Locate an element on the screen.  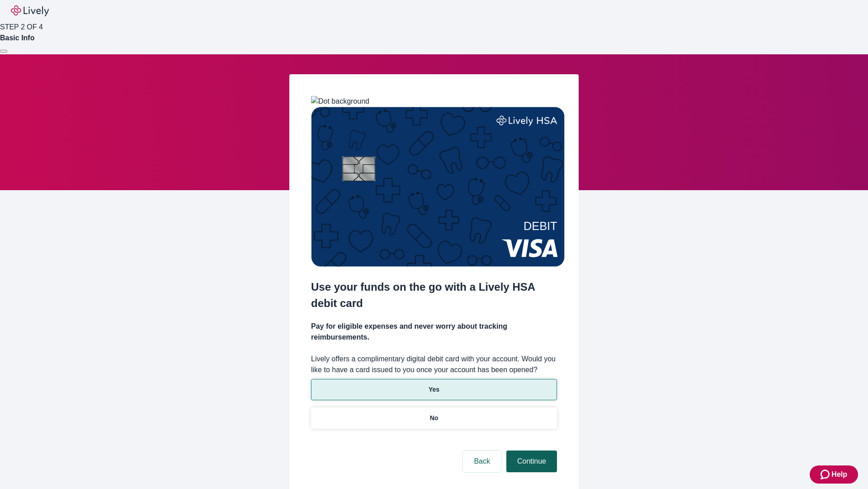
button: Back is located at coordinates (482, 461).